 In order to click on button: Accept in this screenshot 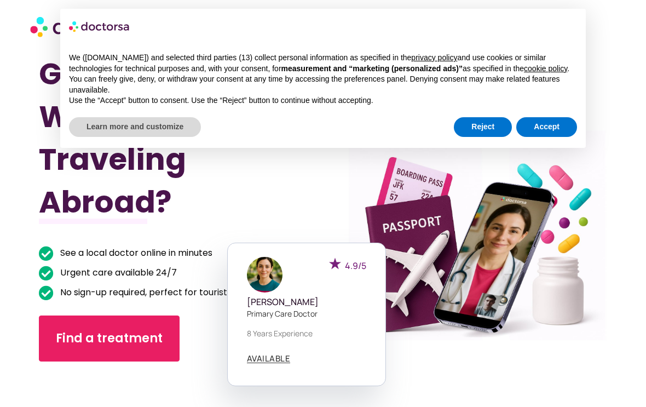, I will do `click(546, 127)`.